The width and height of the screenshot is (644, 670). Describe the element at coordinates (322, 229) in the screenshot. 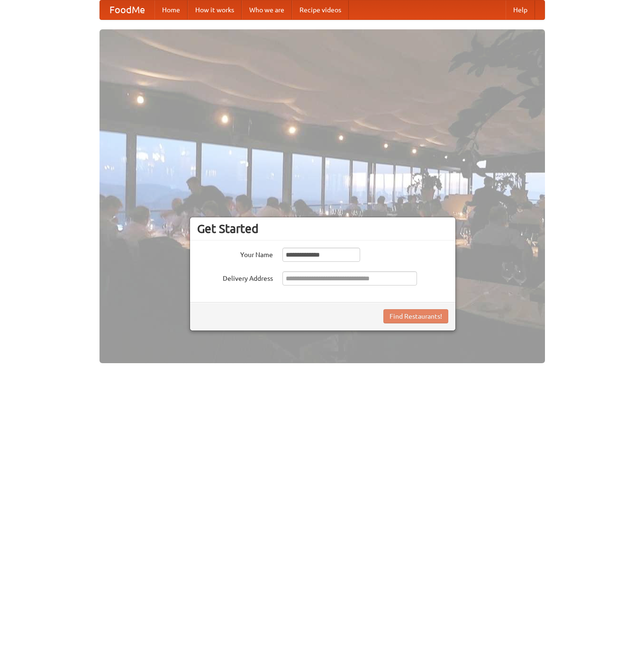

I see `h3: Get Started` at that location.